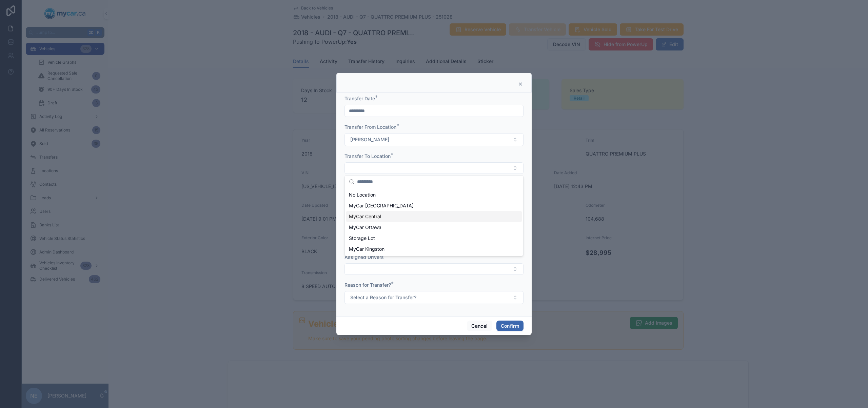  I want to click on span: Reason for Transfer?, so click(367, 285).